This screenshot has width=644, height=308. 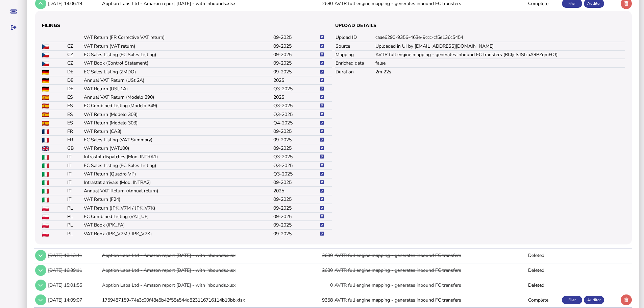 What do you see at coordinates (178, 72) in the screenshot?
I see `td: EC Sales Listing (ZMDO)` at bounding box center [178, 72].